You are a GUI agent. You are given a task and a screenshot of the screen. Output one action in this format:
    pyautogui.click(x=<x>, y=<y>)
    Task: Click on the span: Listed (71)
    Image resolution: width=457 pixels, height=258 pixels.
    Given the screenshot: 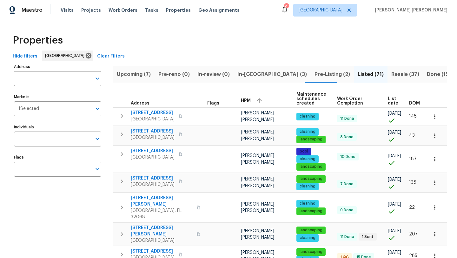 What is the action you would take?
    pyautogui.click(x=371, y=74)
    